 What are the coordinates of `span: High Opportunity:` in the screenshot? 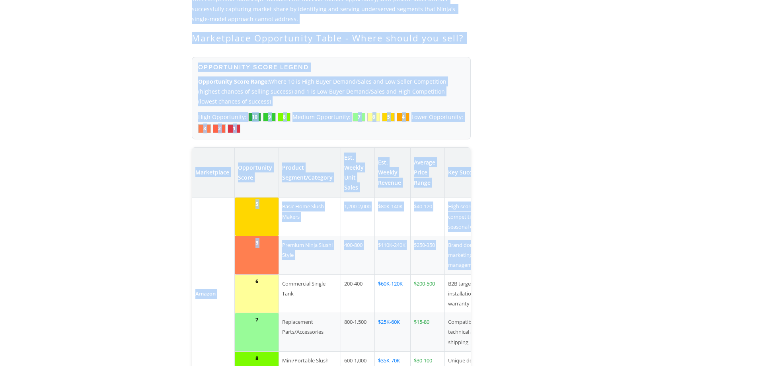 It's located at (222, 117).